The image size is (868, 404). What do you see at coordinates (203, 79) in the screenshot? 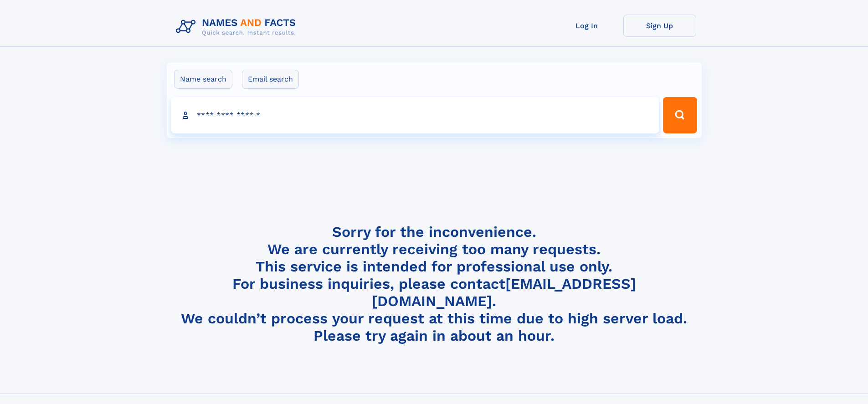
I see `label: Name search` at bounding box center [203, 79].